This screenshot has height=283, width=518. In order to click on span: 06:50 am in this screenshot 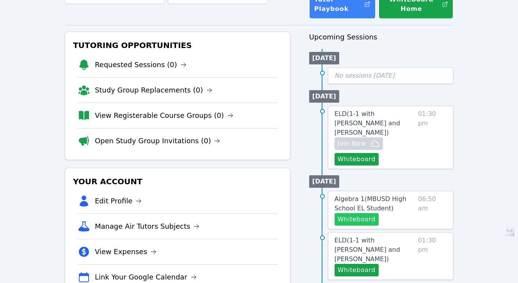, I will do `click(432, 210)`.